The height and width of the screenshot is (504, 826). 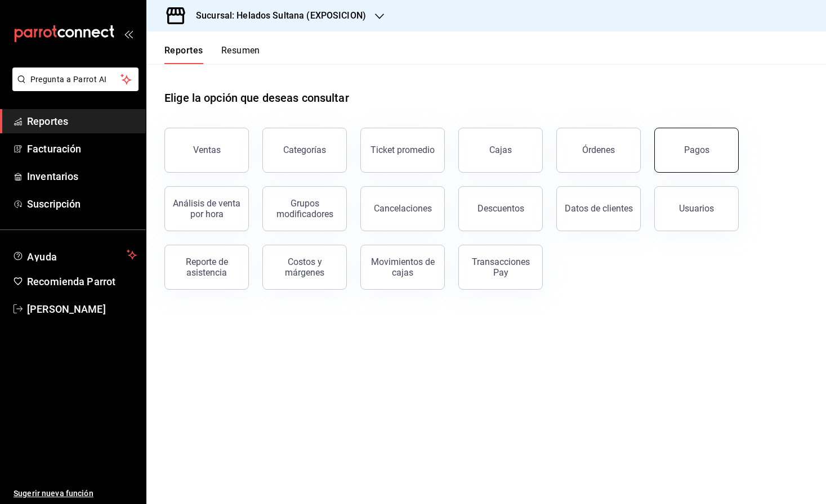 I want to click on div: Transacciones Pay, so click(x=501, y=267).